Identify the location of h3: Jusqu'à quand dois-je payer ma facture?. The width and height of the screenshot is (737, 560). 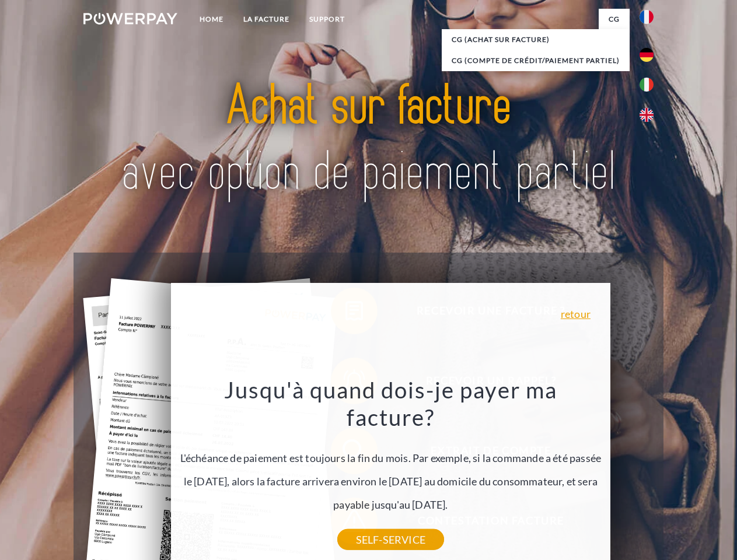
(391, 404).